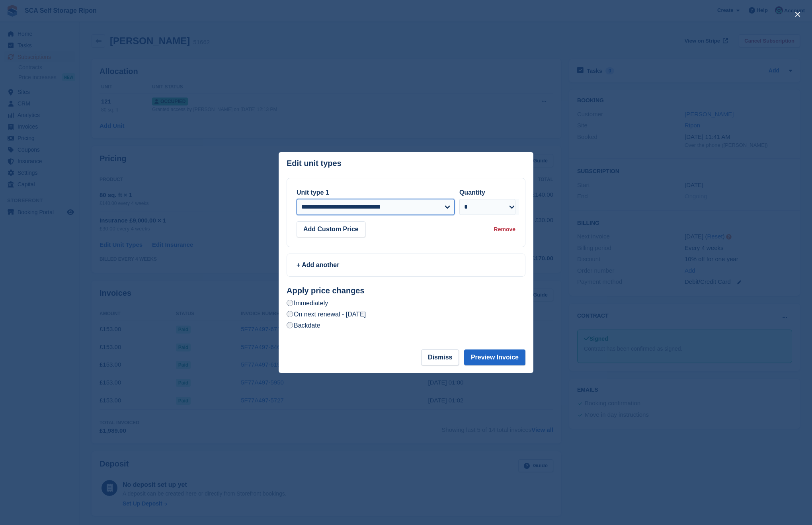  Describe the element at coordinates (314, 163) in the screenshot. I see `p: Edit unit types` at that location.